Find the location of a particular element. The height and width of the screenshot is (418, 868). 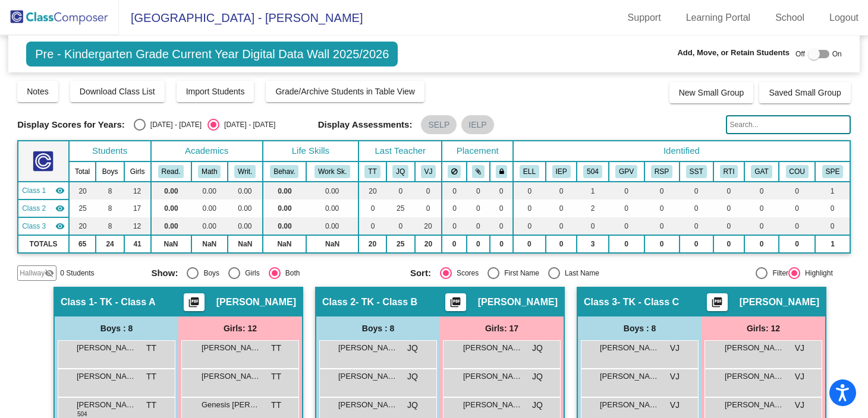

td: 17 is located at coordinates (137, 209).